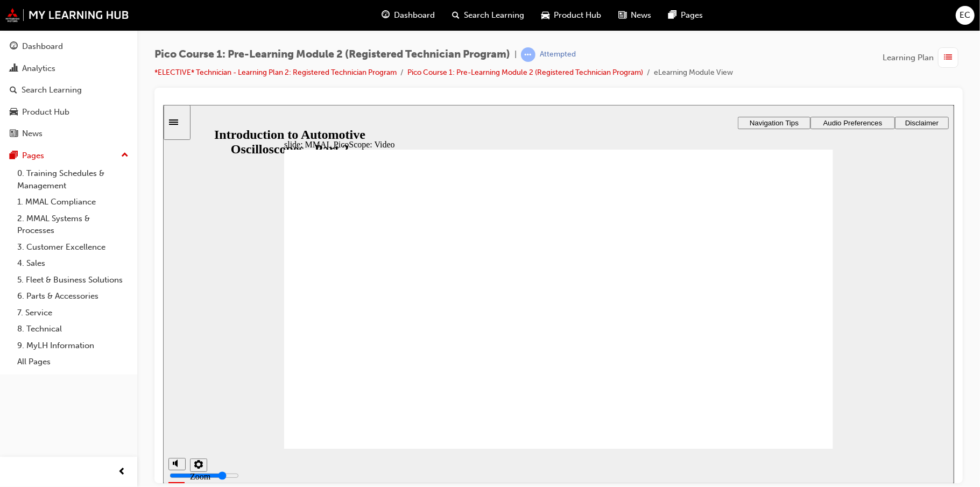 The width and height of the screenshot is (980, 487). What do you see at coordinates (39, 68) in the screenshot?
I see `div: Analytics` at bounding box center [39, 68].